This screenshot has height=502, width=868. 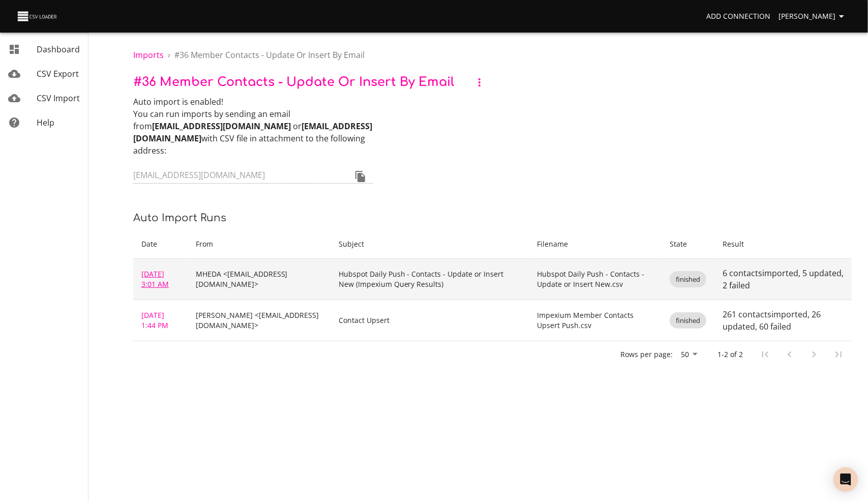 I want to click on div: Copy to clipboard, so click(x=361, y=176).